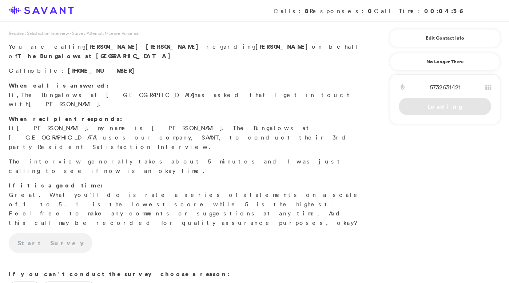 Image resolution: width=509 pixels, height=283 pixels. What do you see at coordinates (185, 205) in the screenshot?
I see `p: Great. What you'll do is rate a series of statements on a scale of 1 to 5. 1 is the lowest score ...` at bounding box center [185, 205].